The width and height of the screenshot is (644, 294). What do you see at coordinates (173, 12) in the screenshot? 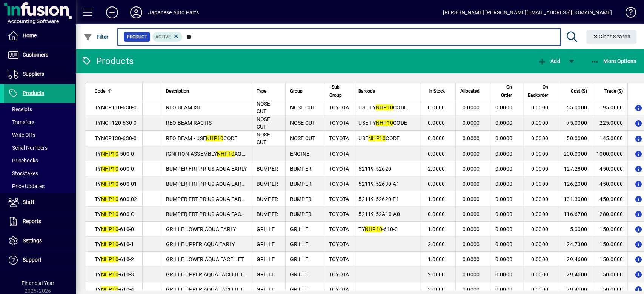
I see `div: Japanese Auto Parts` at bounding box center [173, 12].